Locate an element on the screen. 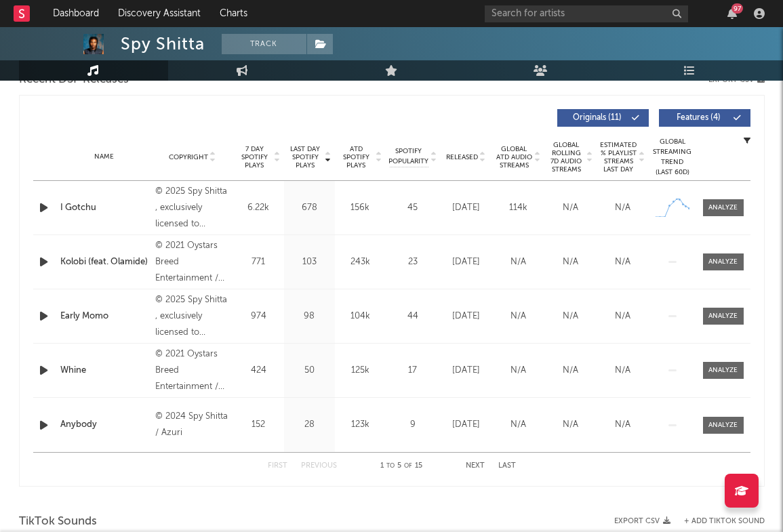 The height and width of the screenshot is (532, 783). div: © 2024 Spy Shitta / Azuri is located at coordinates (192, 425).